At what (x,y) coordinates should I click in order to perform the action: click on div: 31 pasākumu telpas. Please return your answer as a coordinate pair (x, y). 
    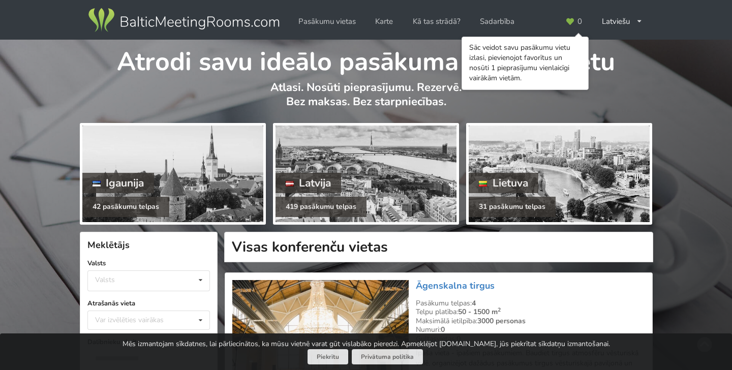
    Looking at the image, I should click on (512, 207).